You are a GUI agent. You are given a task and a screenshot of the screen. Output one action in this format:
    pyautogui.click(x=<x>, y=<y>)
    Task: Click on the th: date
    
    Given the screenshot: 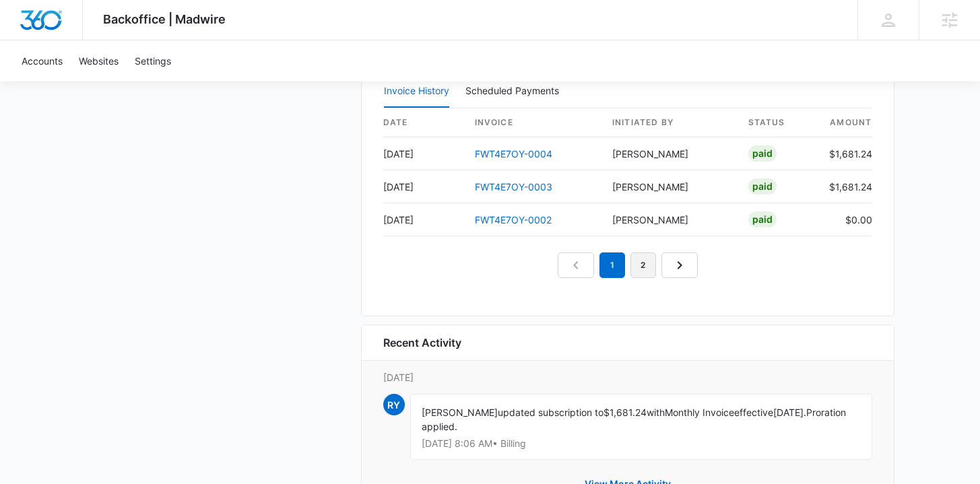 What is the action you would take?
    pyautogui.click(x=424, y=122)
    